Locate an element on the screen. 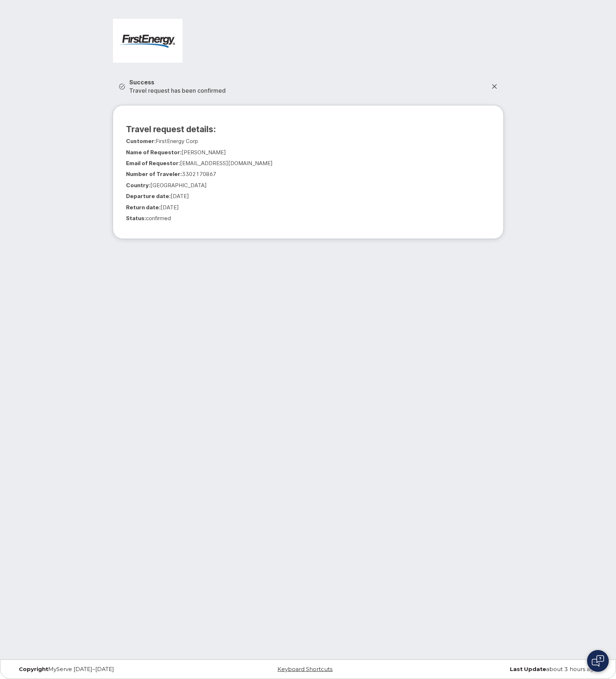 This screenshot has height=679, width=616. strong: Status: is located at coordinates (135, 218).